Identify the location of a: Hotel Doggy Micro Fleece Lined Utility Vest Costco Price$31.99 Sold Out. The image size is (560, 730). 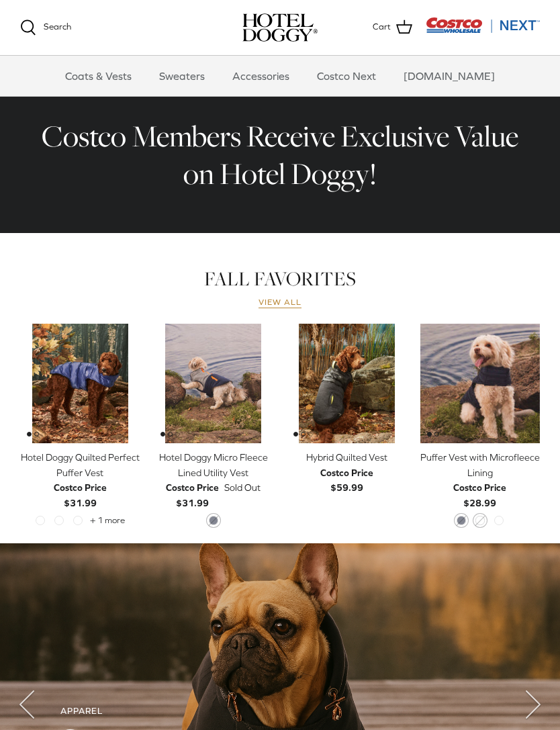
(213, 480).